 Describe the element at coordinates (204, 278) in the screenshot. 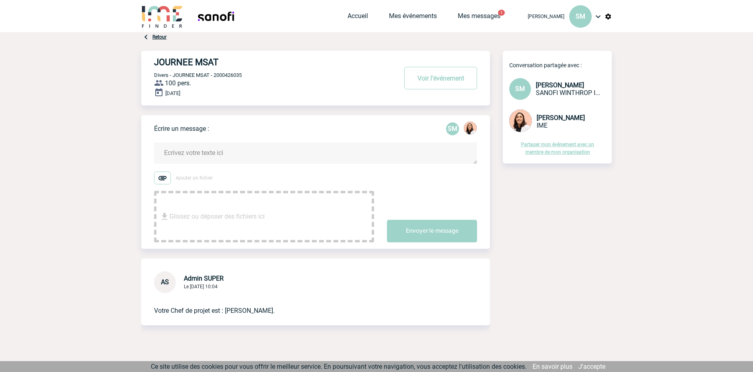

I see `span: Admin SUPER` at that location.